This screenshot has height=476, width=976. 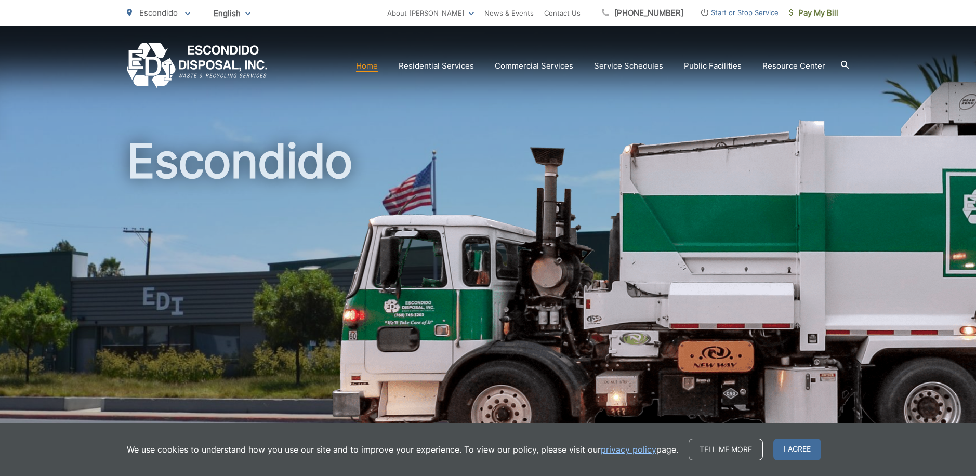 What do you see at coordinates (232, 13) in the screenshot?
I see `span: English` at bounding box center [232, 13].